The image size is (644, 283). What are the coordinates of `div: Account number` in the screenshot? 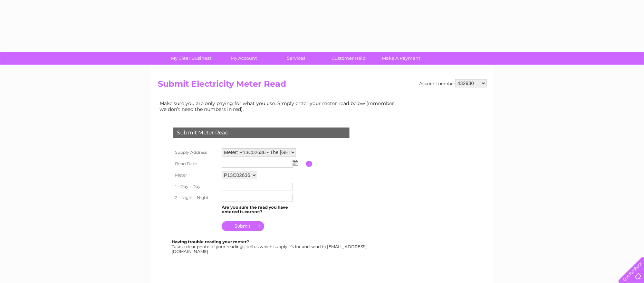 It's located at (453, 83).